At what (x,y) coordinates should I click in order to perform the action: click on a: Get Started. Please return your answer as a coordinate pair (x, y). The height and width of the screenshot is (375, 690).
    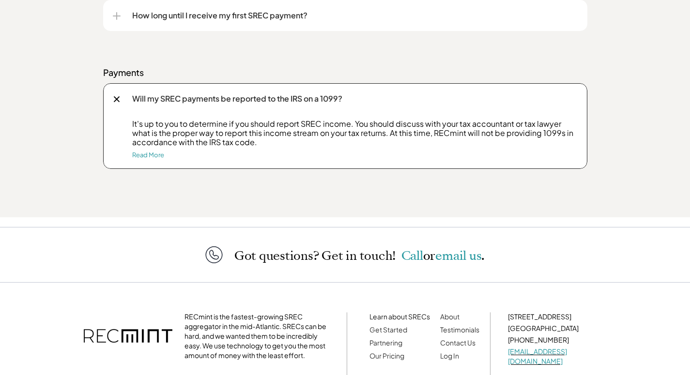
    Looking at the image, I should click on (388, 330).